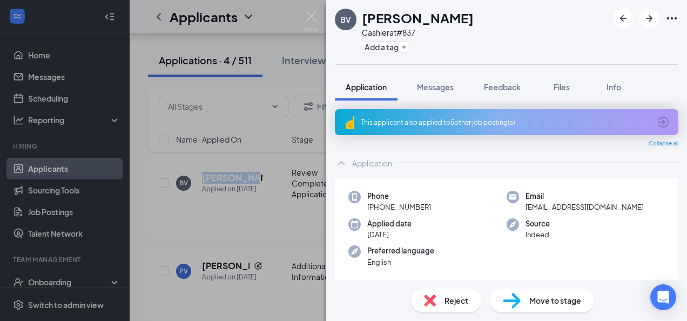 The image size is (687, 321). Describe the element at coordinates (506, 122) in the screenshot. I see `div: This applicant also applied to 5 other job posting(s)` at that location.